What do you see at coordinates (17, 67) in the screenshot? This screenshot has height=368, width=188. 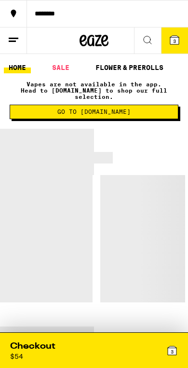 I see `a: HOME` at bounding box center [17, 67].